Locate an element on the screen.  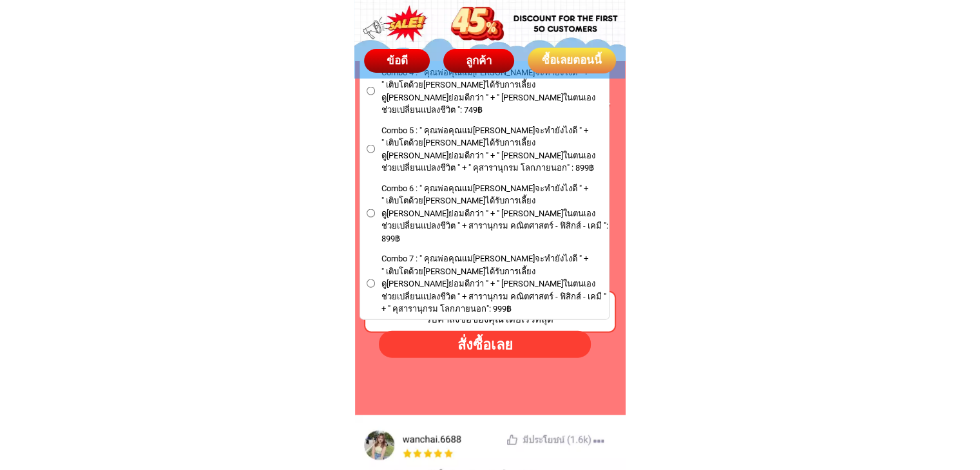
div: สั่งซื้อเลย is located at coordinates (485, 345).